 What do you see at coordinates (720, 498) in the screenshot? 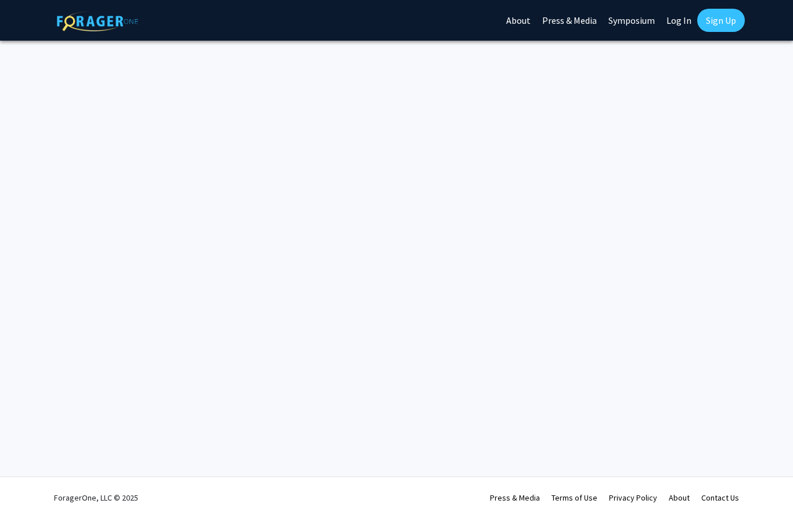
I see `a: Contact Us` at bounding box center [720, 498].